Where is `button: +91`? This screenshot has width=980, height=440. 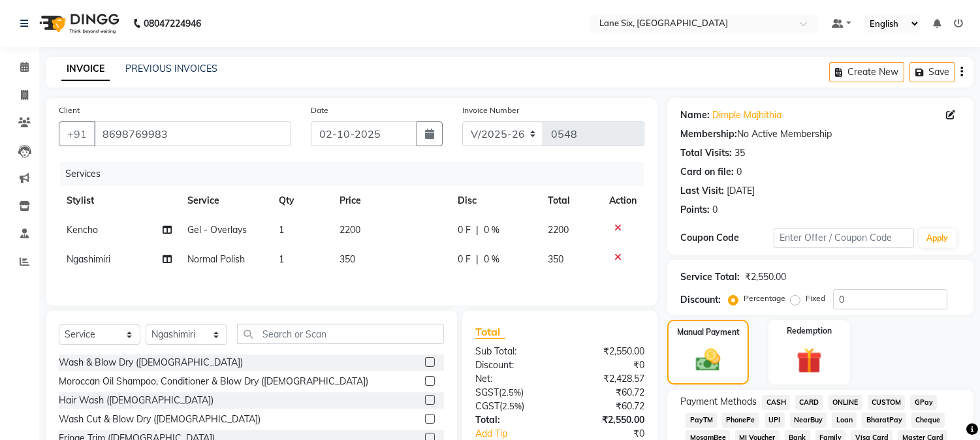
button: +91 is located at coordinates (77, 134).